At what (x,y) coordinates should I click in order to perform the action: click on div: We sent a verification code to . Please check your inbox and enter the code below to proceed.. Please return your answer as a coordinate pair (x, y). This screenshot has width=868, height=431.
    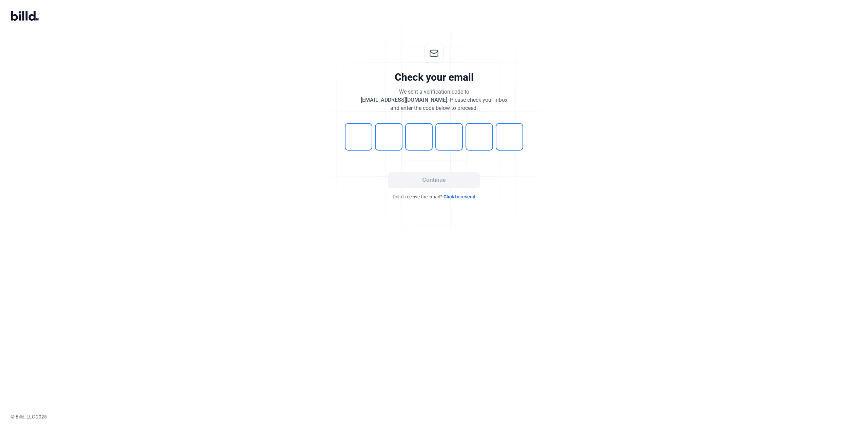
    Looking at the image, I should click on (434, 100).